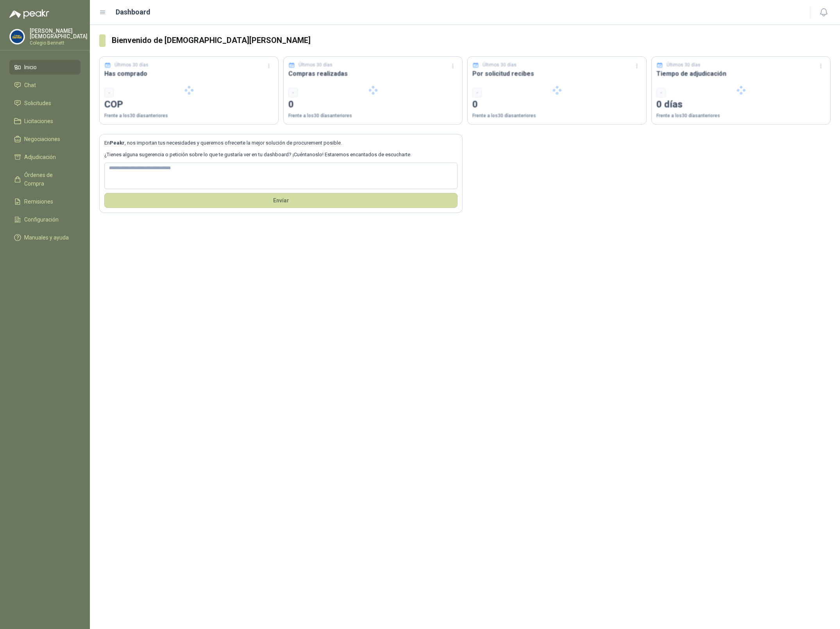 This screenshot has width=840, height=629. Describe the element at coordinates (59, 43) in the screenshot. I see `p: Colegio Bennett` at that location.